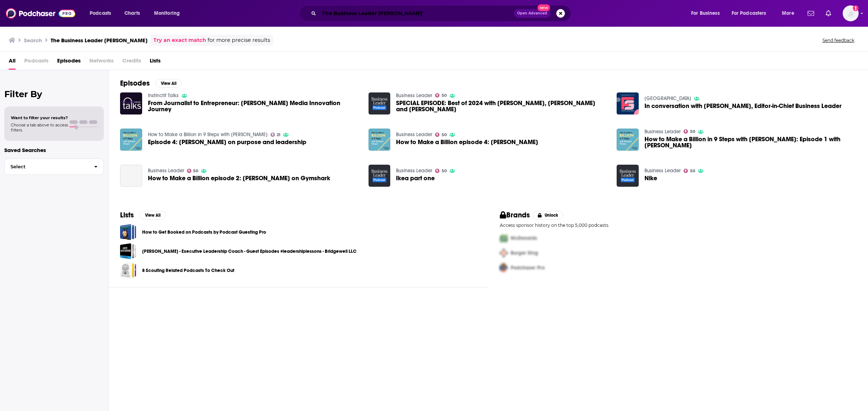 The width and height of the screenshot is (868, 411). What do you see at coordinates (131, 104) in the screenshot?
I see `img: From Journalist to Entrepreneur: Graham Ruddick’s Media Innovation Journey` at bounding box center [131, 104].